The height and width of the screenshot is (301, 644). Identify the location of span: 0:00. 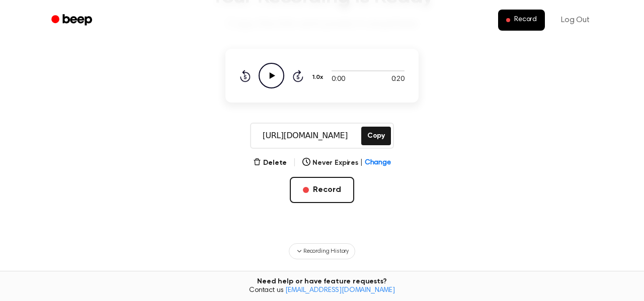
(338, 79).